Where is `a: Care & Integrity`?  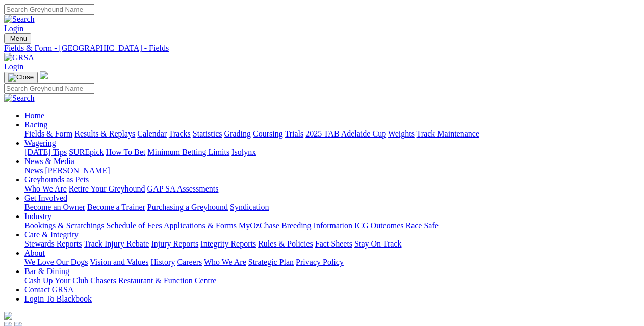
a: Care & Integrity is located at coordinates (51, 234).